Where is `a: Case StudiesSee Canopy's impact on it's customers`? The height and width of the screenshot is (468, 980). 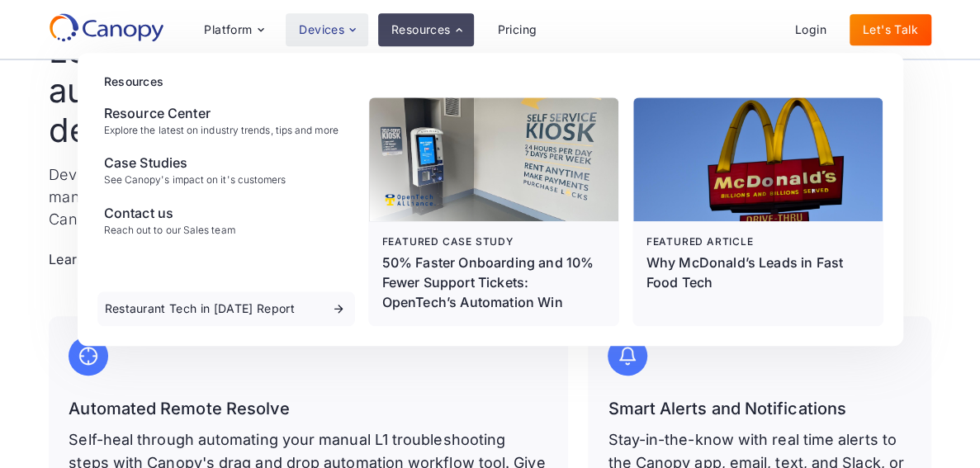
a: Case StudiesSee Canopy's impact on it's customers is located at coordinates (226, 169).